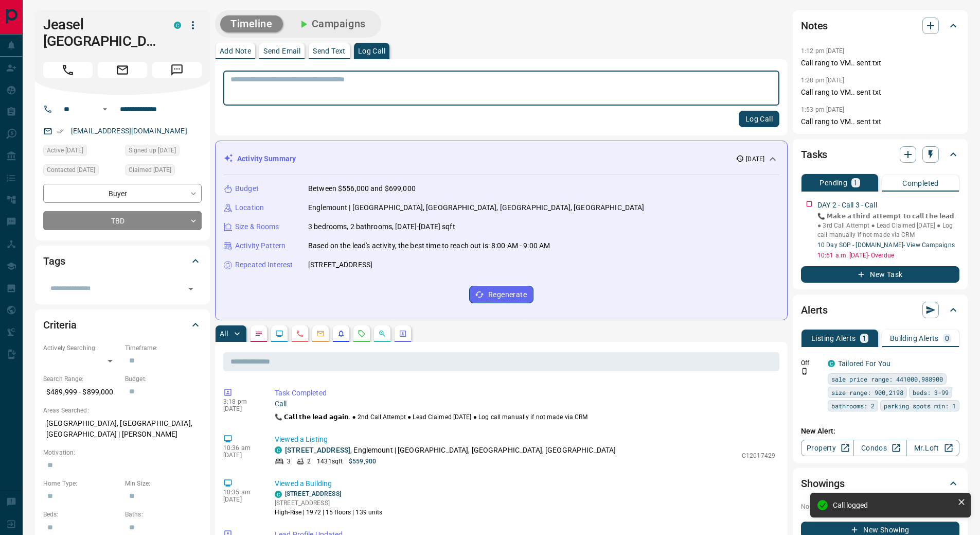 Image resolution: width=980 pixels, height=535 pixels. I want to click on a: Property, so click(827, 448).